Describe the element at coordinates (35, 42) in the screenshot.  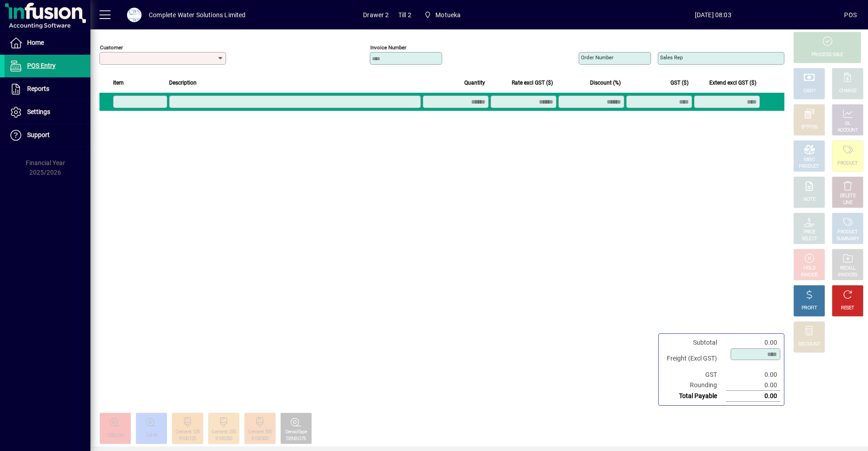
I see `span: Home` at that location.